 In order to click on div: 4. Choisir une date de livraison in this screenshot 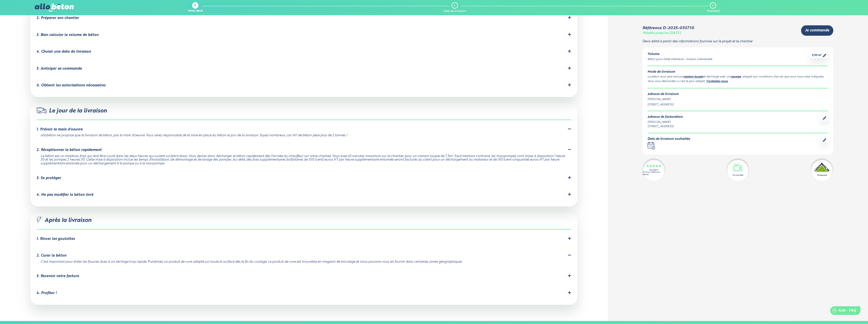, I will do `click(64, 52)`.